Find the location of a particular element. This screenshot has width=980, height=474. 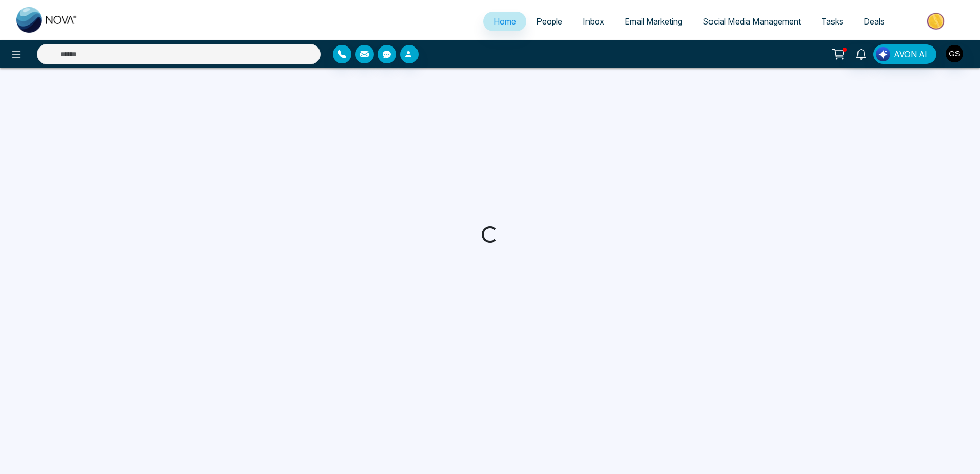

span: Home is located at coordinates (504, 21).